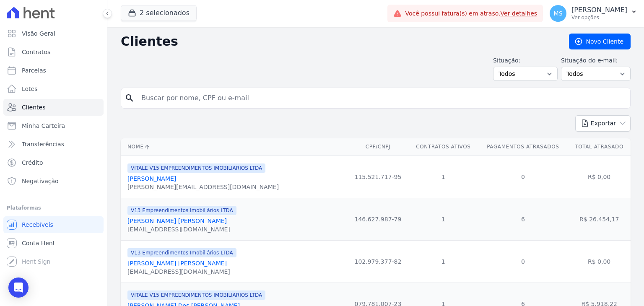  Describe the element at coordinates (378, 146) in the screenshot. I see `th: CPF/CNPJ` at that location.